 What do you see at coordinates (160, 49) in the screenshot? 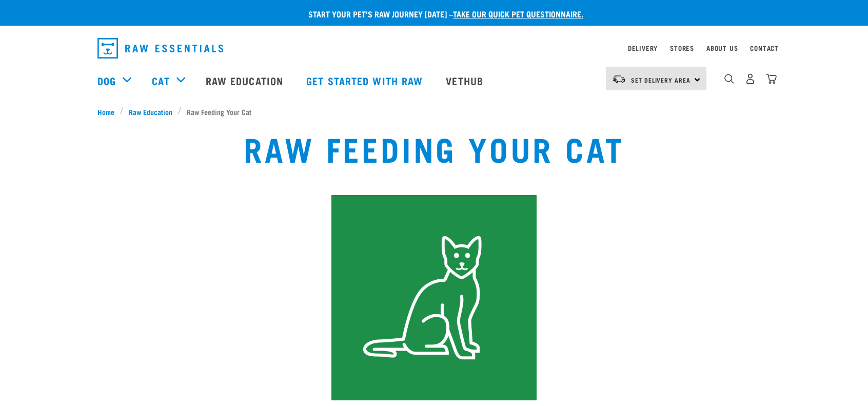
I see `img: Raw Essentials Logo` at bounding box center [160, 49].